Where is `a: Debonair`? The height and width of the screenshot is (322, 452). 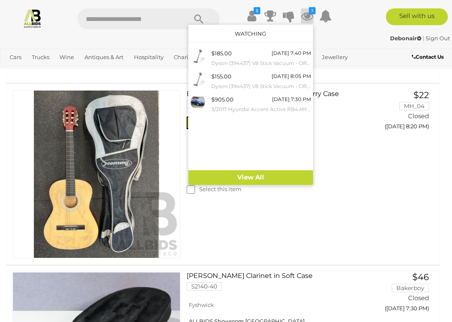
a: Debonair is located at coordinates (407, 38).